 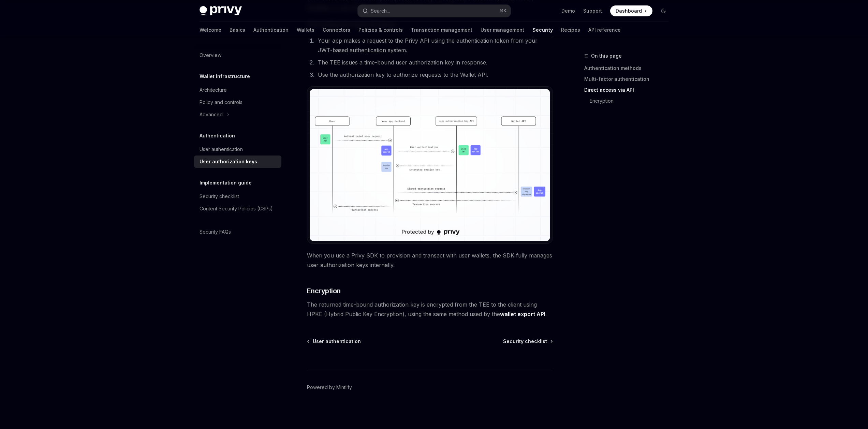 I want to click on a: User management, so click(x=502, y=30).